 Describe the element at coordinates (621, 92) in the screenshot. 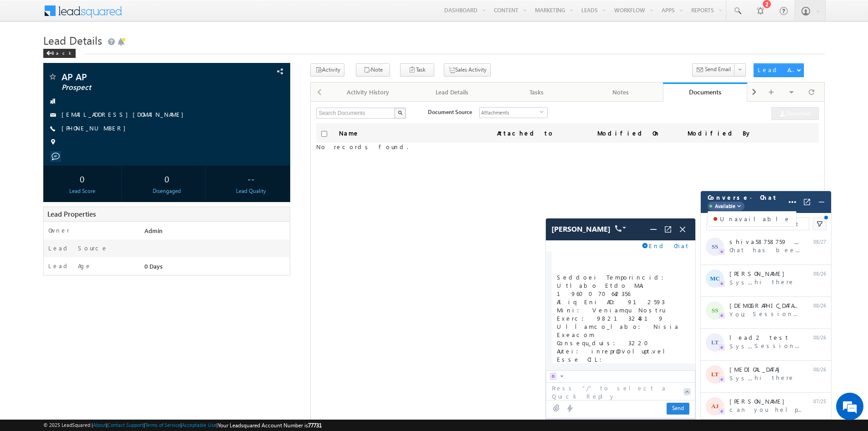

I see `div: Notes` at that location.